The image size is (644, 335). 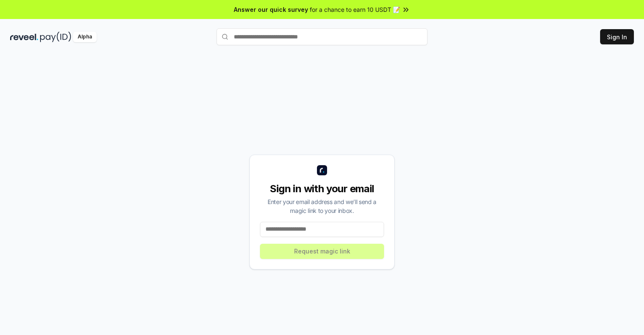 I want to click on img: reveel_dark, so click(x=24, y=37).